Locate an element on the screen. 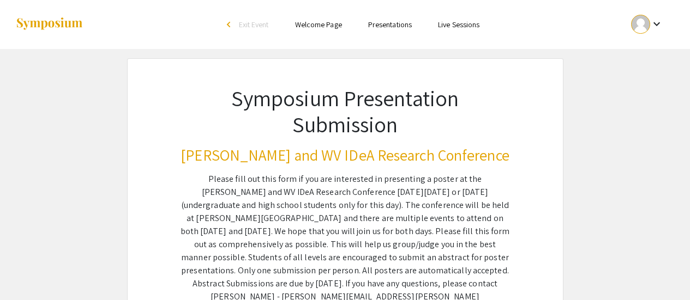  a: Welcome Page is located at coordinates (318, 25).